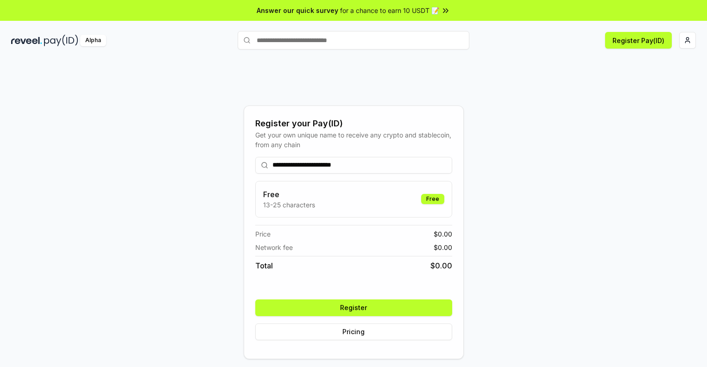  What do you see at coordinates (354, 124) in the screenshot?
I see `div: Register your Pay(ID)` at bounding box center [354, 124].